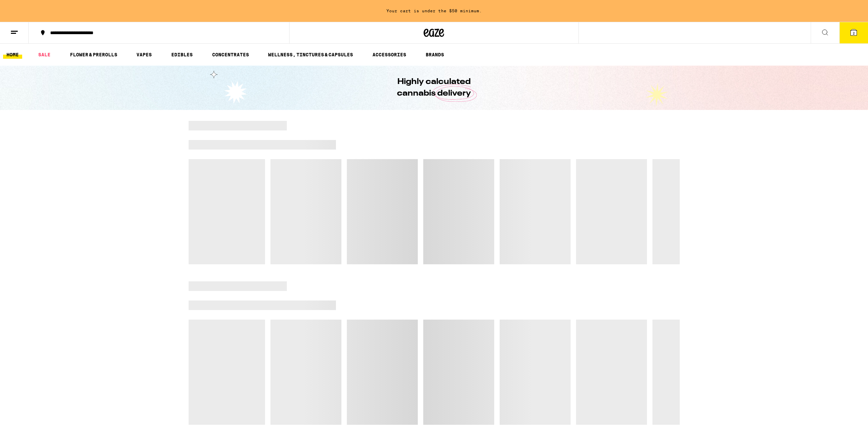  Describe the element at coordinates (94, 54) in the screenshot. I see `a: FLOWER & PREROLLS` at that location.